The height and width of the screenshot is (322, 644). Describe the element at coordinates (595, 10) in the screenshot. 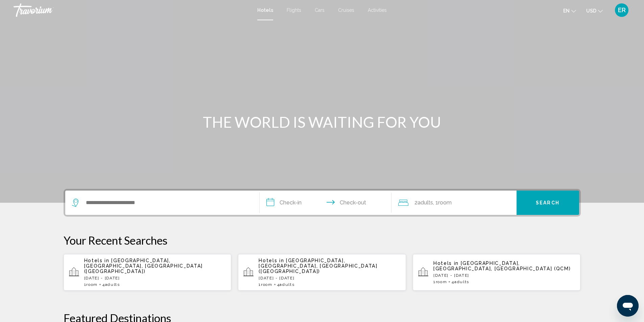

I see `button: Change currency` at that location.